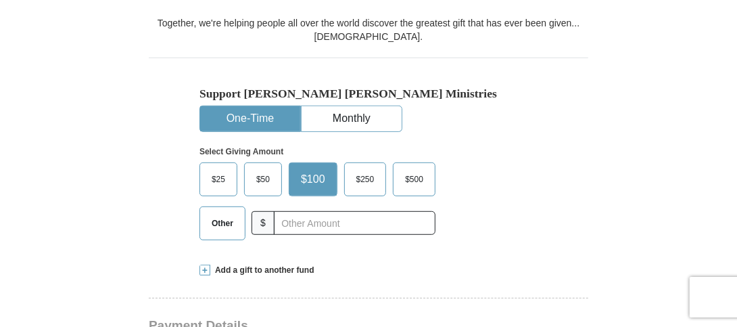  What do you see at coordinates (313, 179) in the screenshot?
I see `span: $100` at bounding box center [313, 179].